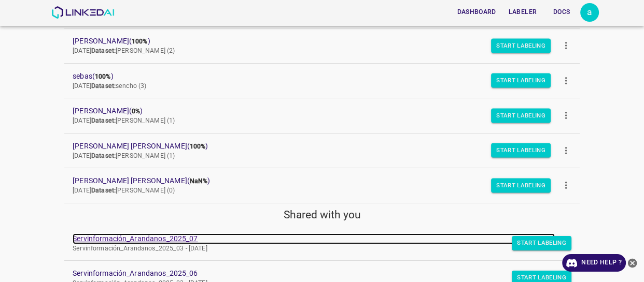  I want to click on button: Dashboard, so click(476, 12).